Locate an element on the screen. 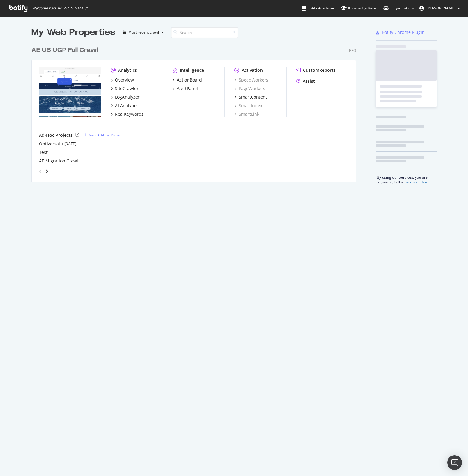 The width and height of the screenshot is (468, 476). div: angle-left is located at coordinates (41, 171).